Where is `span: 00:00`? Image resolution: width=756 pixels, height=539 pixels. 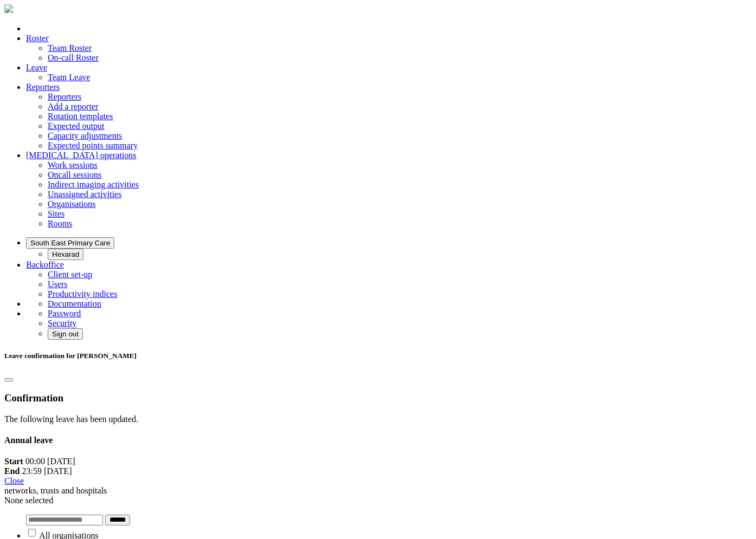
span: 00:00 is located at coordinates (35, 461).